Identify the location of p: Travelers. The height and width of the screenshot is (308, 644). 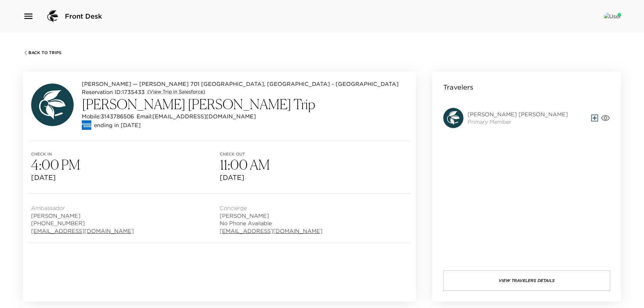
(458, 87).